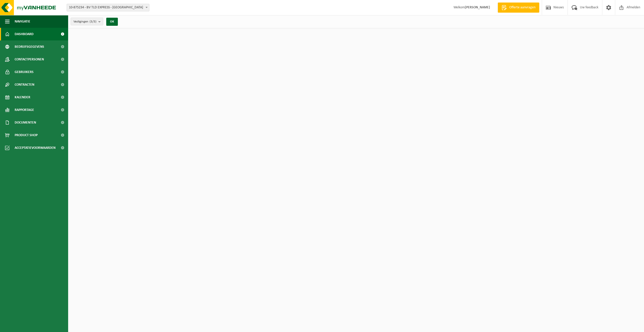 This screenshot has width=644, height=332. Describe the element at coordinates (24, 72) in the screenshot. I see `span: Gebruikers` at that location.